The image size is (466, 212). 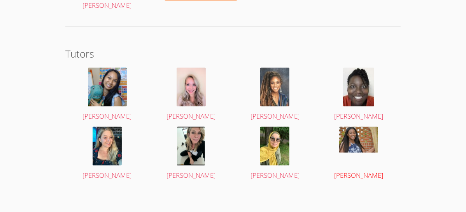 What do you see at coordinates (358, 140) in the screenshot?
I see `img: IMG_1222.jpeg` at bounding box center [358, 140].